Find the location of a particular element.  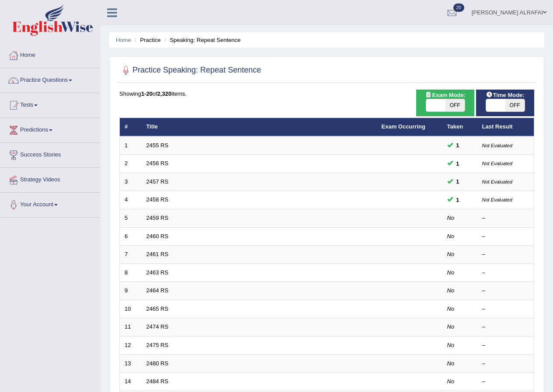

td: 7 is located at coordinates (131, 255).